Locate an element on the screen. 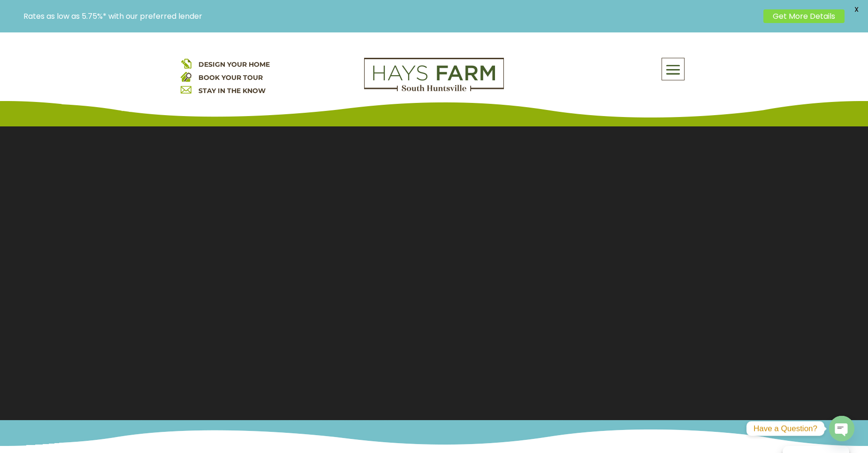 This screenshot has height=453, width=868. img: book your home tour is located at coordinates (186, 76).